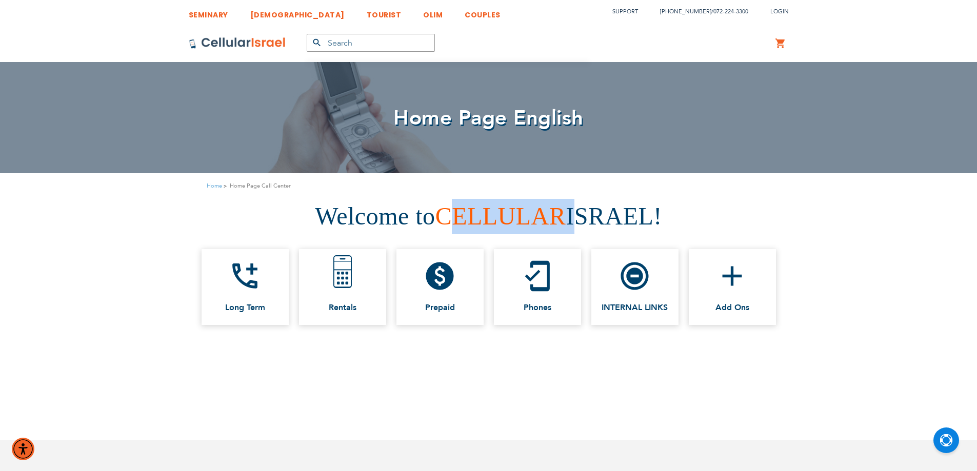  What do you see at coordinates (245, 287) in the screenshot?
I see `a: add_ic_call Long Term` at bounding box center [245, 287].